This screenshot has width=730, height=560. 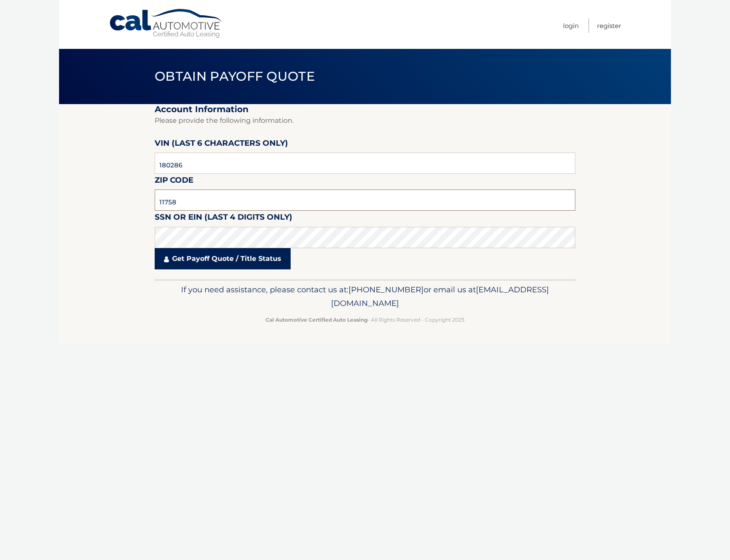 What do you see at coordinates (609, 26) in the screenshot?
I see `a: Register` at bounding box center [609, 26].